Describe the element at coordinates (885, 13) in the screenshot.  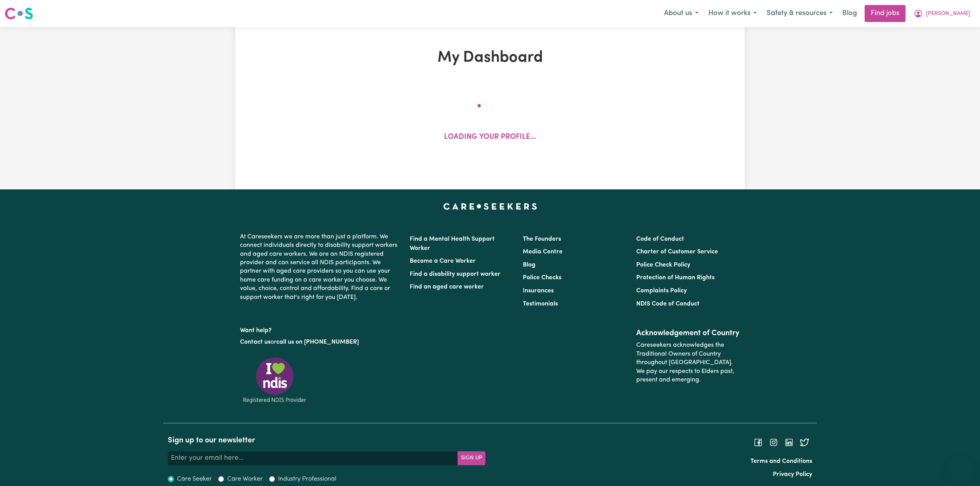
I see `a: Find jobs` at that location.